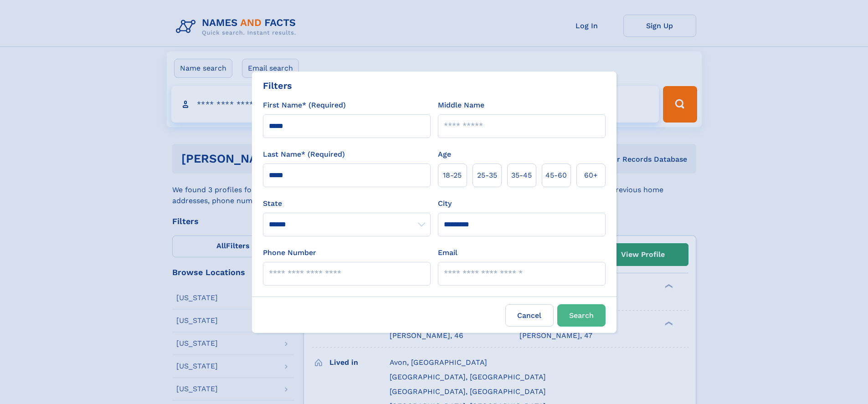  I want to click on label: First Name* (Required), so click(304, 105).